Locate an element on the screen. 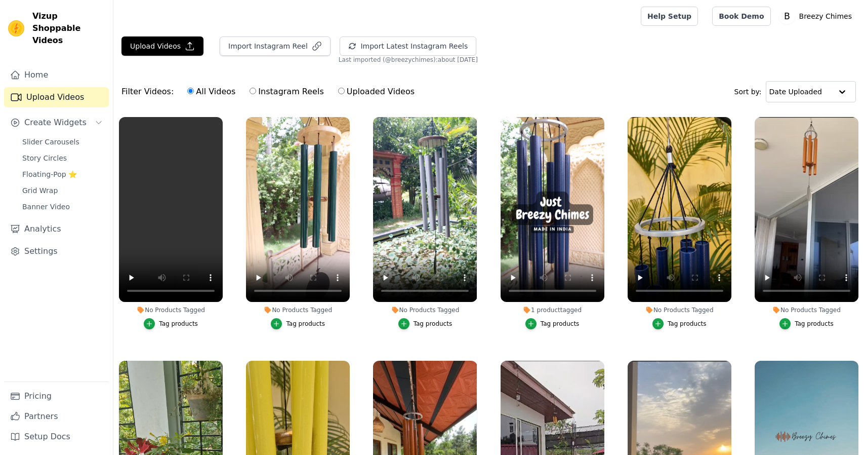 The image size is (864, 455). span: Slider Carousels is located at coordinates (51, 142).